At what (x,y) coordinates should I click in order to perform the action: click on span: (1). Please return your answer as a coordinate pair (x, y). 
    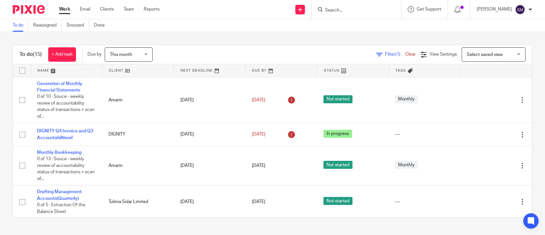
    Looking at the image, I should click on (398, 54).